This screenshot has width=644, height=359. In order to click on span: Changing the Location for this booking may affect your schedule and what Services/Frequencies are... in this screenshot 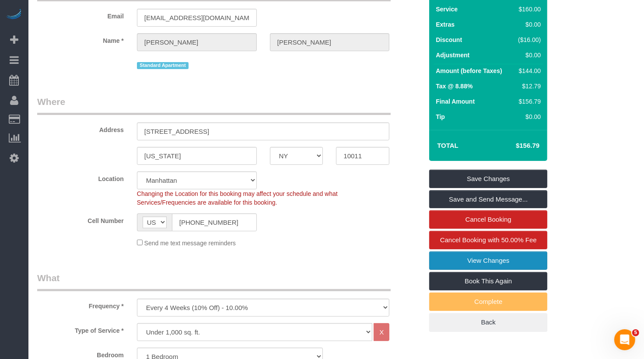, I will do `click(237, 198)`.